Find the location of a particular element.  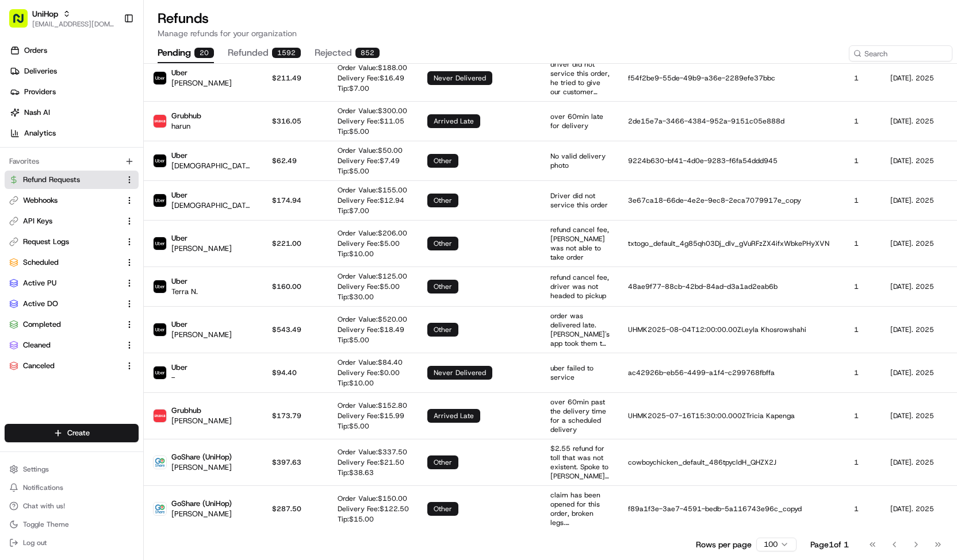

a: Analytics is located at coordinates (73, 133).